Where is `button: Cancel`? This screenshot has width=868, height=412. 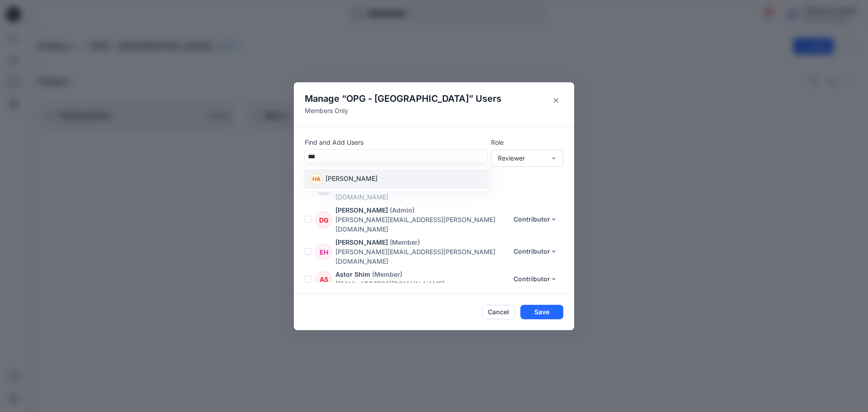
button: Cancel is located at coordinates (498, 312).